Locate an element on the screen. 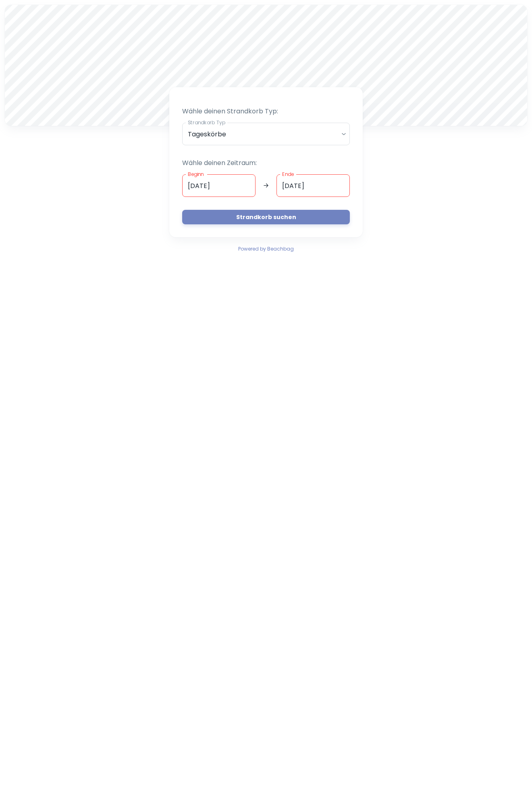 This screenshot has height=809, width=532. label: Ende is located at coordinates (288, 174).